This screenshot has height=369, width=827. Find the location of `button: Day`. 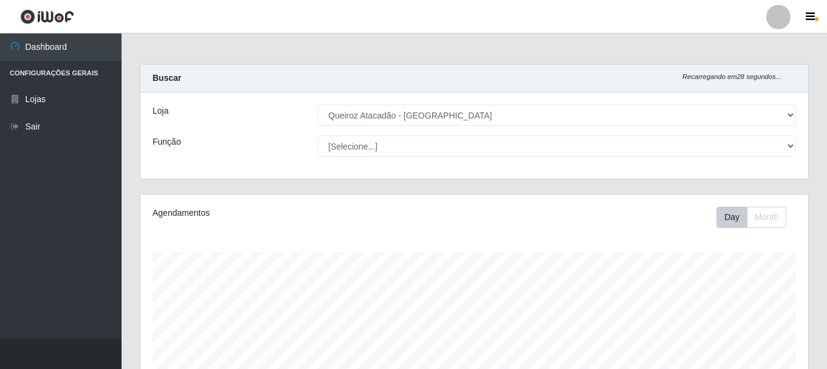

button: Day is located at coordinates (731, 217).